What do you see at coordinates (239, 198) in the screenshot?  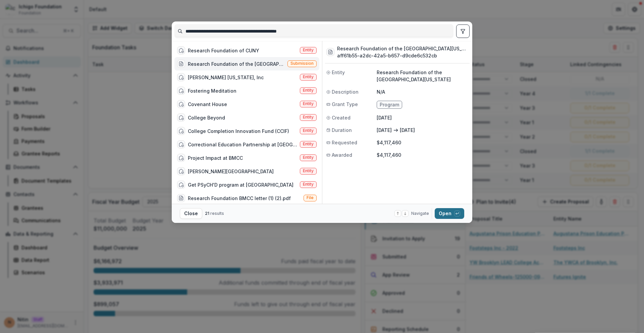 I see `div: Research Foundation BMCC letter (1) (2).pdf` at bounding box center [239, 198].